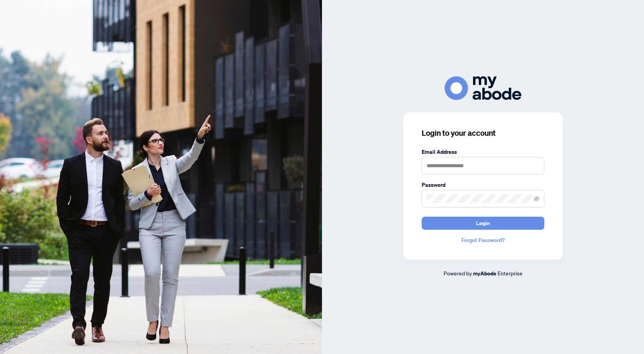 The image size is (644, 354). What do you see at coordinates (483, 223) in the screenshot?
I see `span: Login` at bounding box center [483, 223].